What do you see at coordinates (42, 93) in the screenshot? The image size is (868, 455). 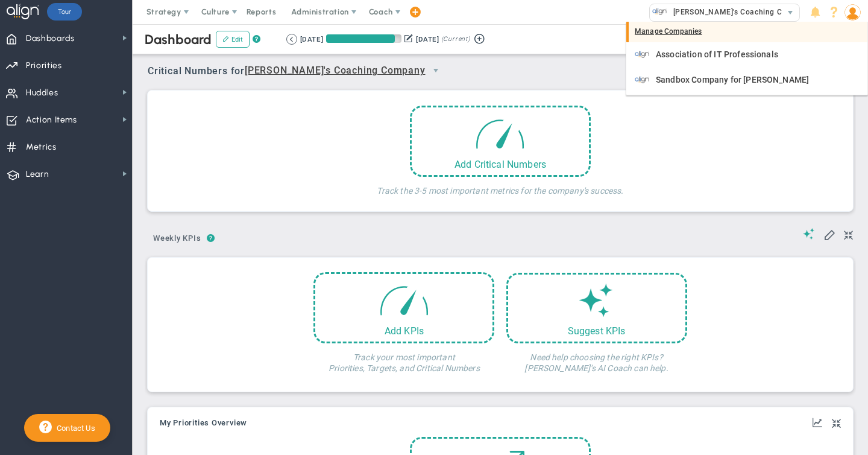 I see `span: Huddles` at bounding box center [42, 93].